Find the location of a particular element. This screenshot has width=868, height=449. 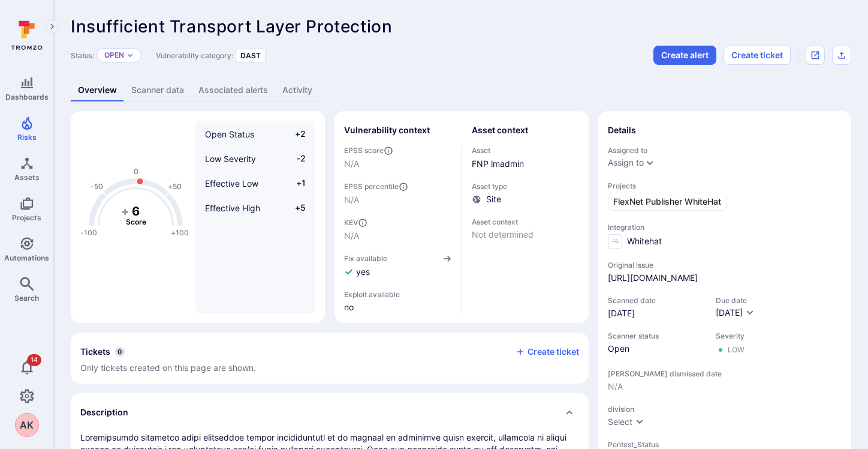

text: -100 is located at coordinates (89, 232).